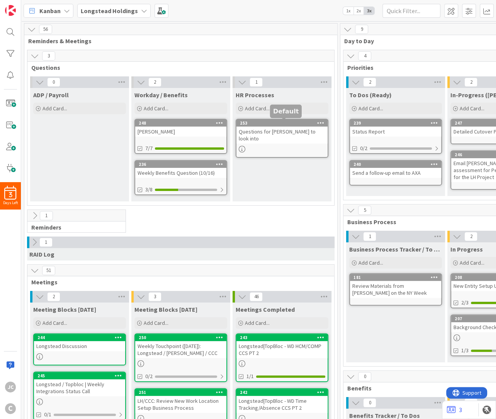 This screenshot has width=496, height=419. I want to click on span: 5, so click(364, 210).